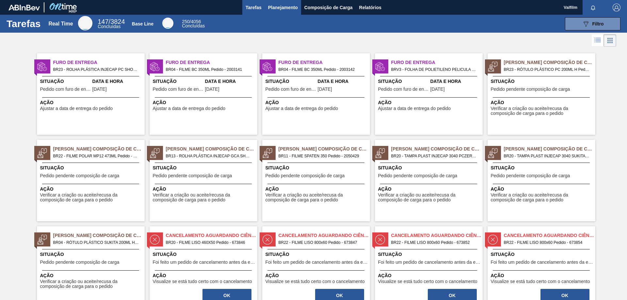  What do you see at coordinates (186, 22) in the screenshot?
I see `span: 250` at bounding box center [186, 22].